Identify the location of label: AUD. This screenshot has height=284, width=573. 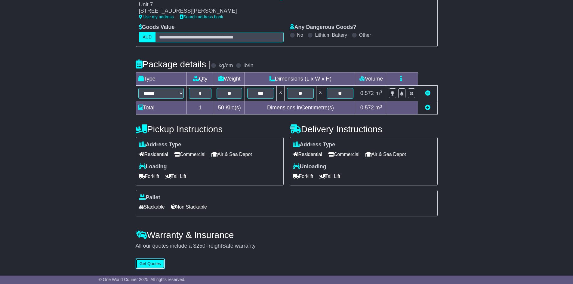
(147, 37).